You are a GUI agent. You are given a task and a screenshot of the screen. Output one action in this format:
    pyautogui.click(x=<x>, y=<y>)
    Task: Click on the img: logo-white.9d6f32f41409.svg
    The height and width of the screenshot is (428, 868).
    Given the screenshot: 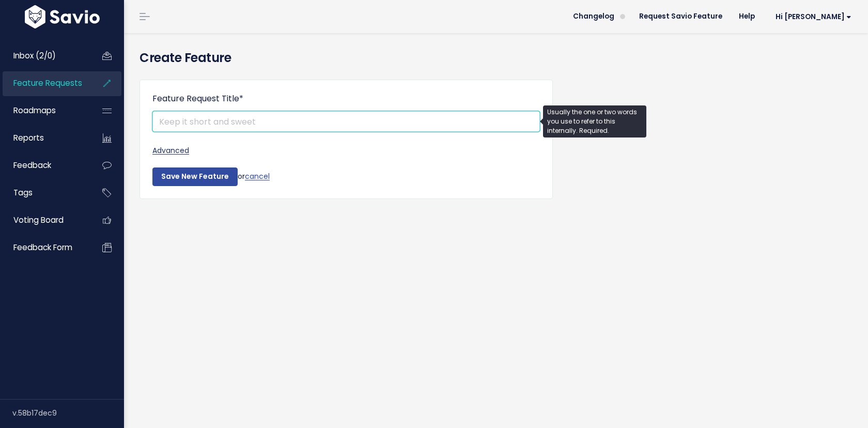 What is the action you would take?
    pyautogui.click(x=62, y=16)
    